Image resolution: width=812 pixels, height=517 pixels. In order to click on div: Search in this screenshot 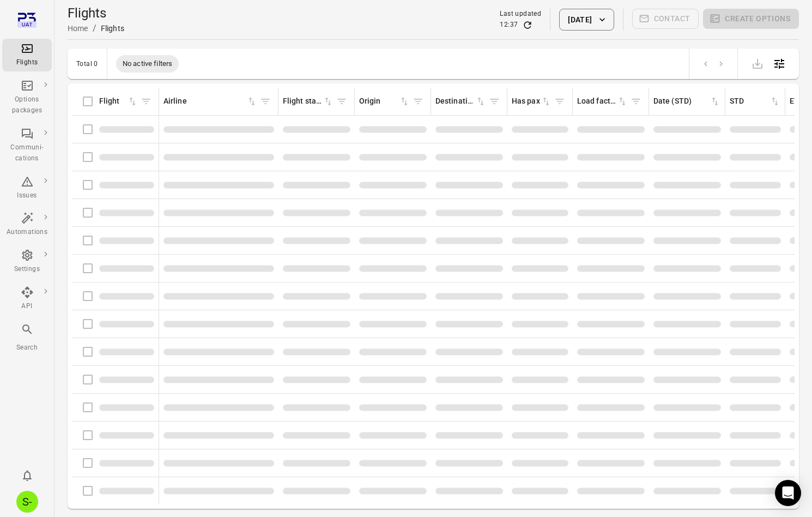, I will do `click(27, 348)`.